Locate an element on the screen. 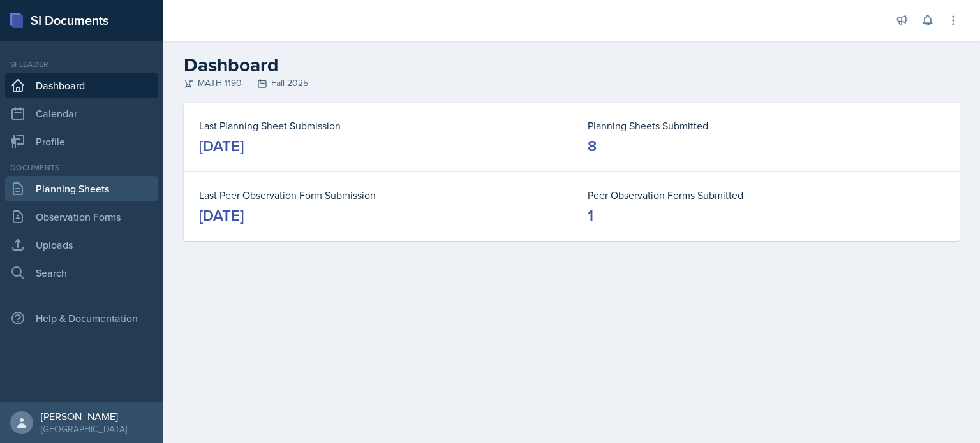 This screenshot has height=443, width=980. a: Planning Sheets is located at coordinates (81, 189).